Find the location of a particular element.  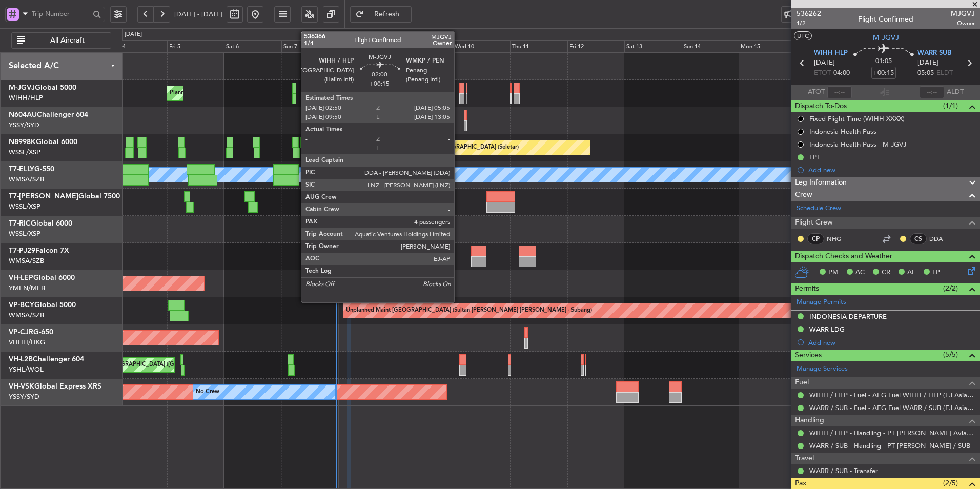

span: Travel is located at coordinates (804, 458).